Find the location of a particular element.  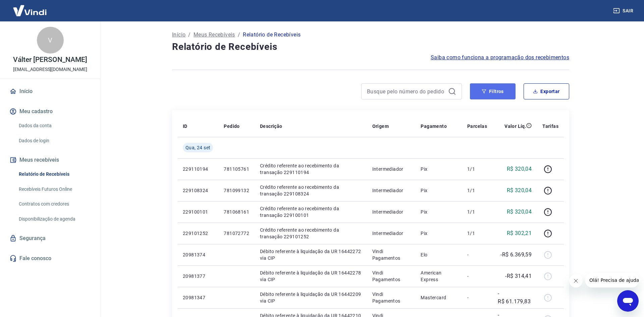

button: Filtros is located at coordinates (493, 92).